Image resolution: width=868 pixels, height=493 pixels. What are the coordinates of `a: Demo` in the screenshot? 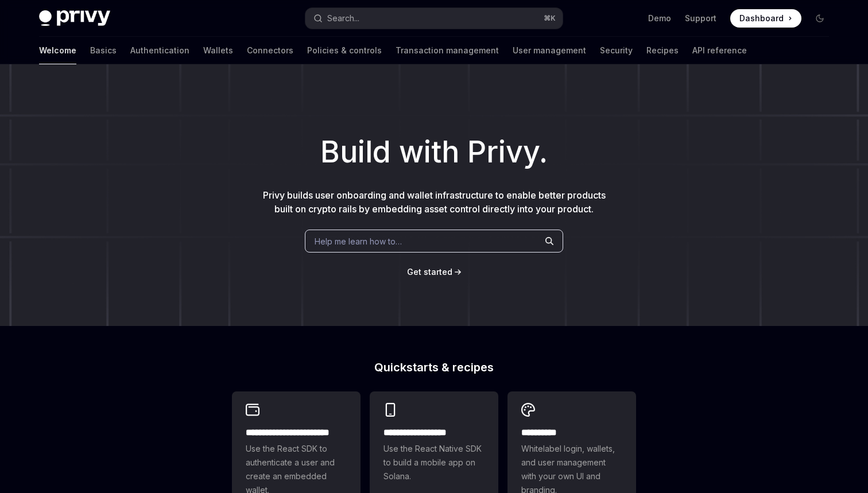 It's located at (659, 18).